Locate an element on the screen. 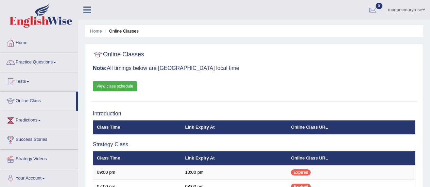 The height and width of the screenshot is (187, 430). h2: Online Classes is located at coordinates (118, 55).